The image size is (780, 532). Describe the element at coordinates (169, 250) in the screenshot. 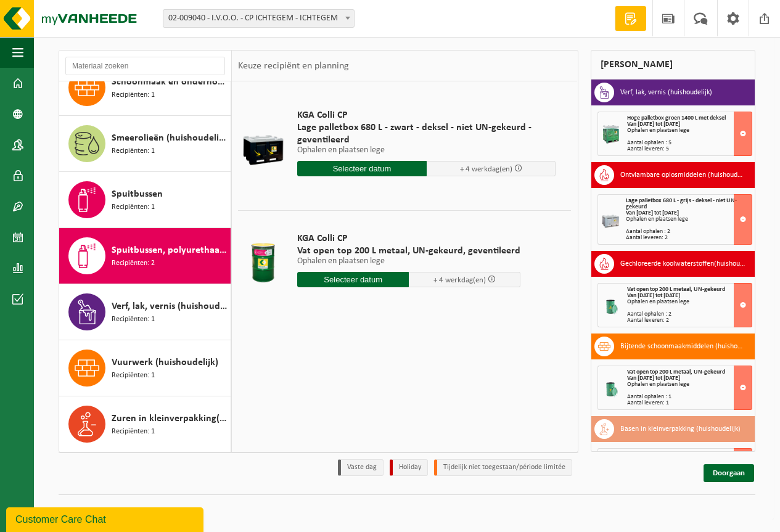

I see `span: Spuitbussen, polyurethaan (PU)` at that location.